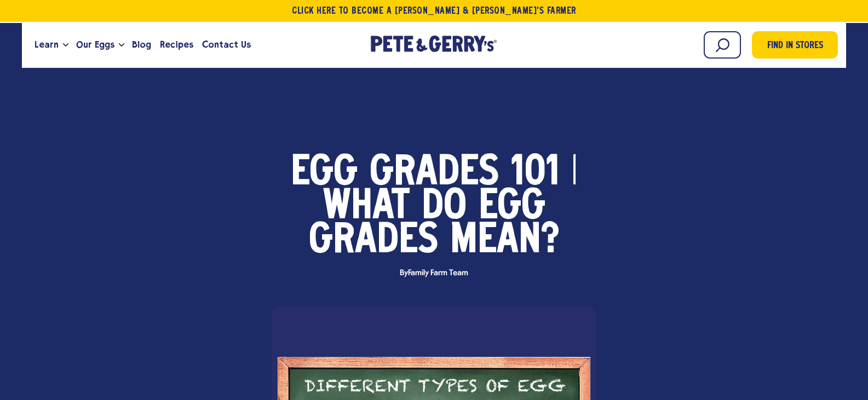  I want to click on span: What, so click(366, 208).